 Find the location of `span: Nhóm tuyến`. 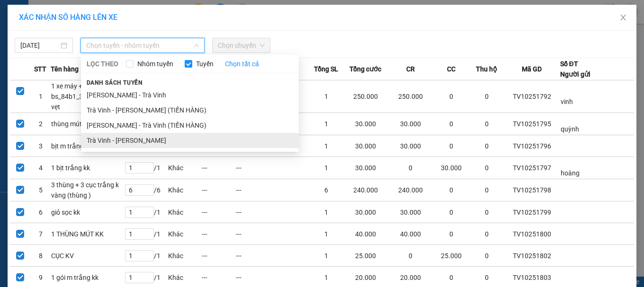

span: Nhóm tuyến is located at coordinates (155, 64).